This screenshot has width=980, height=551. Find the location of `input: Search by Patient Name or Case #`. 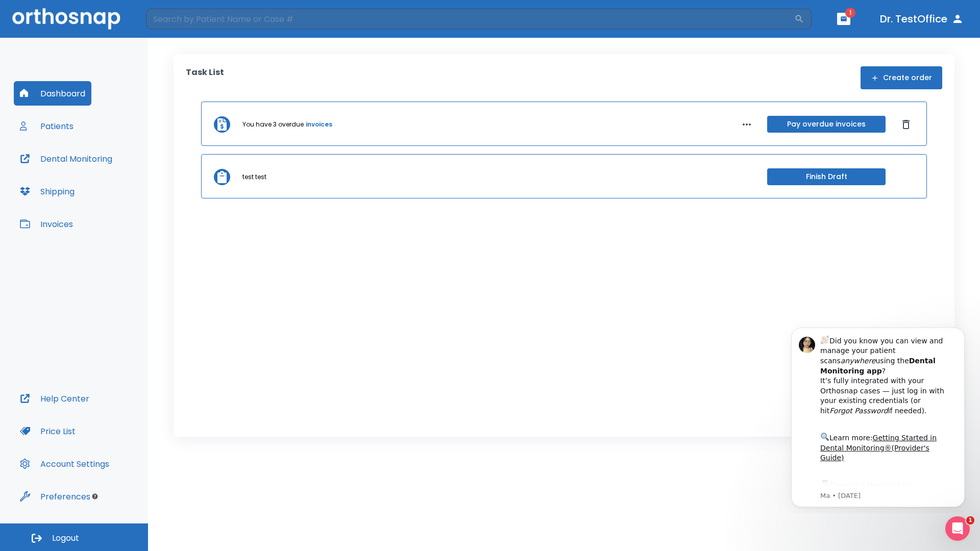

input: Search by Patient Name or Case # is located at coordinates (470, 19).